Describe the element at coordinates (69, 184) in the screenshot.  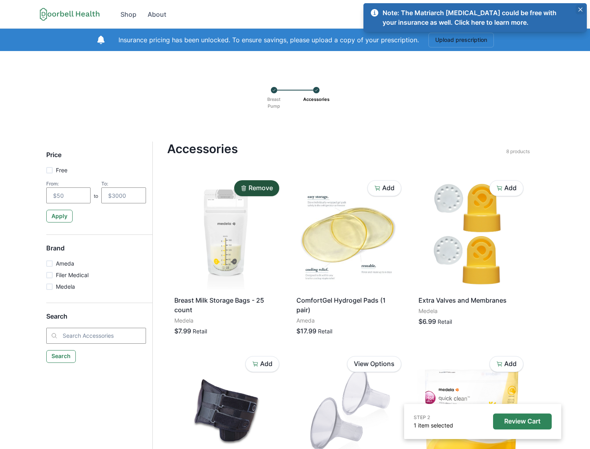
I see `div: From:` at that location.